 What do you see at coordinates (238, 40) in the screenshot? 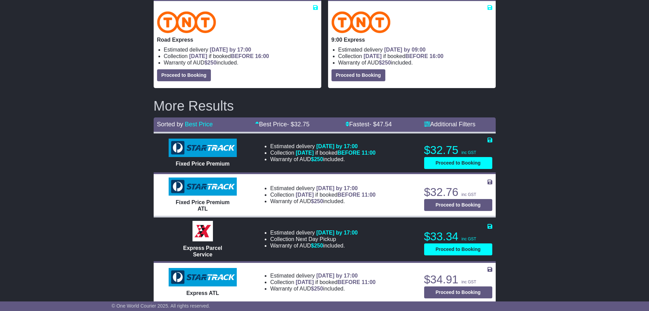
I see `p: Road Express` at bounding box center [238, 40].